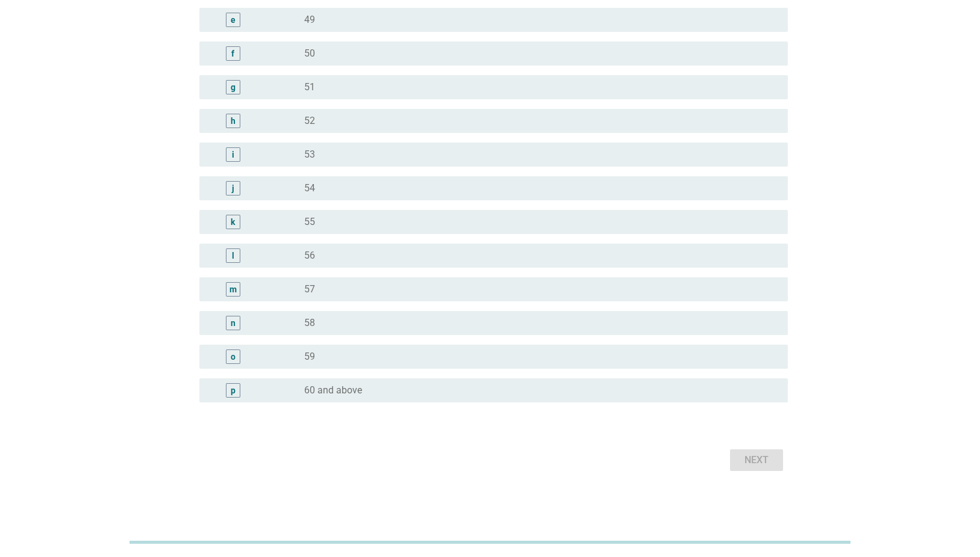 Image resolution: width=980 pixels, height=557 pixels. What do you see at coordinates (233, 356) in the screenshot?
I see `div: o` at bounding box center [233, 356].